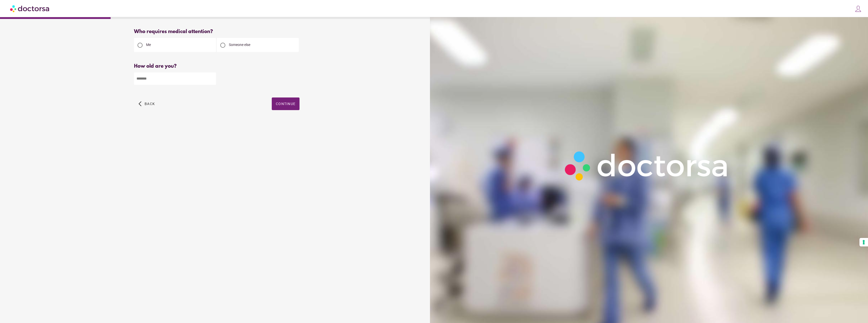 This screenshot has width=868, height=323. I want to click on span: Me, so click(148, 45).